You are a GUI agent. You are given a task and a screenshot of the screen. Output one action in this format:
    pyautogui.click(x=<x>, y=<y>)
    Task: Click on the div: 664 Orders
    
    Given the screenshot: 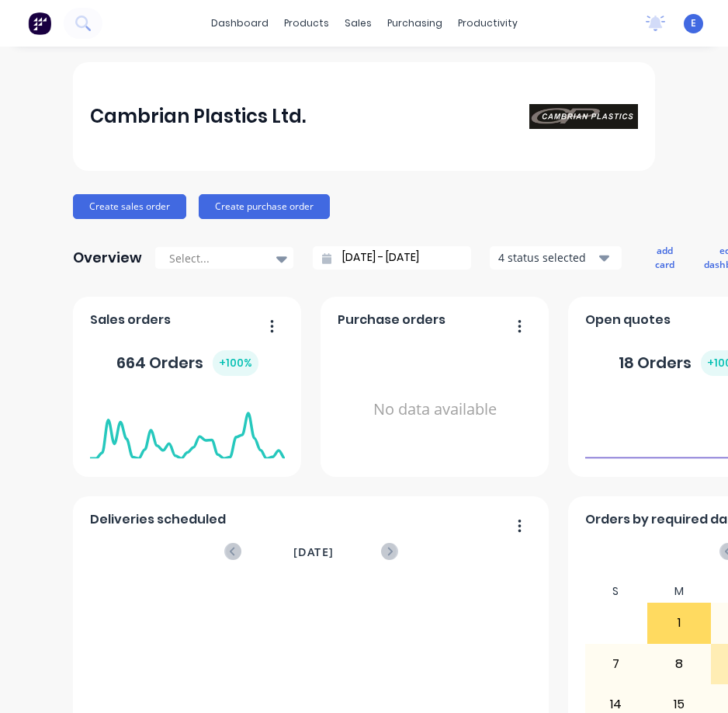 What is the action you would take?
    pyautogui.click(x=187, y=362)
    